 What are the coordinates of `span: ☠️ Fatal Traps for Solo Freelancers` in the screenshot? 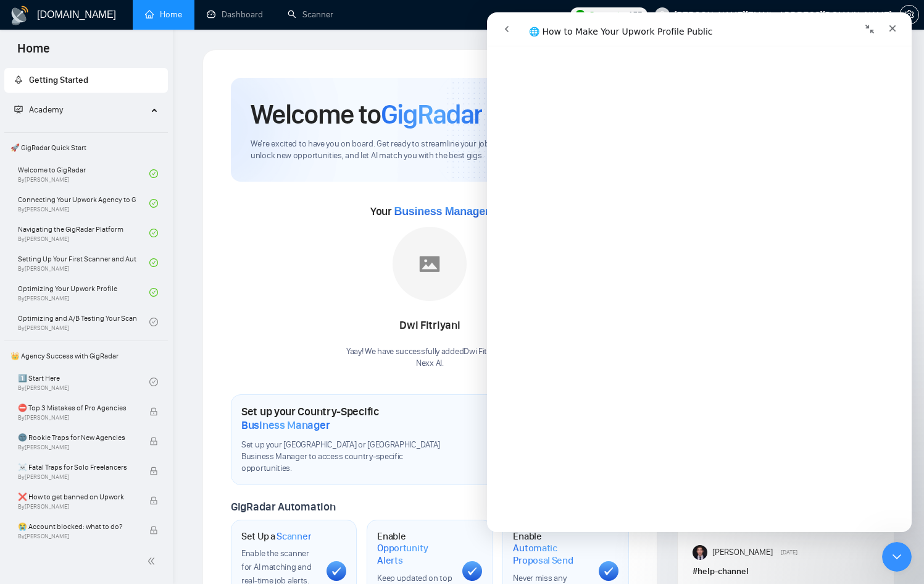 It's located at (77, 467).